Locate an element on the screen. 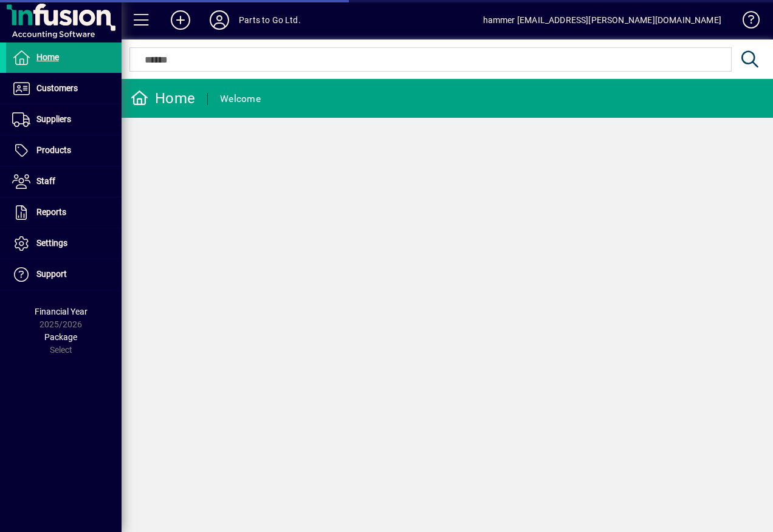 The image size is (773, 532). a: Staff is located at coordinates (64, 181).